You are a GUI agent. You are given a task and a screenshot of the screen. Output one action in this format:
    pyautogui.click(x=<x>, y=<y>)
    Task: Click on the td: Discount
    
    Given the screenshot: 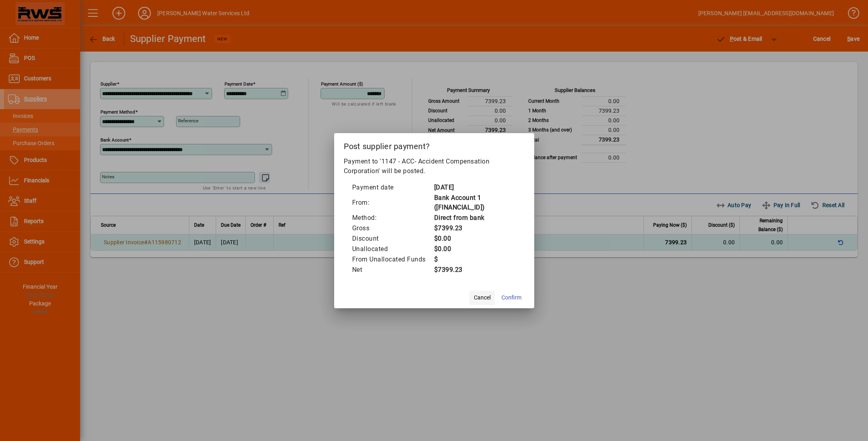 What is the action you would take?
    pyautogui.click(x=393, y=239)
    